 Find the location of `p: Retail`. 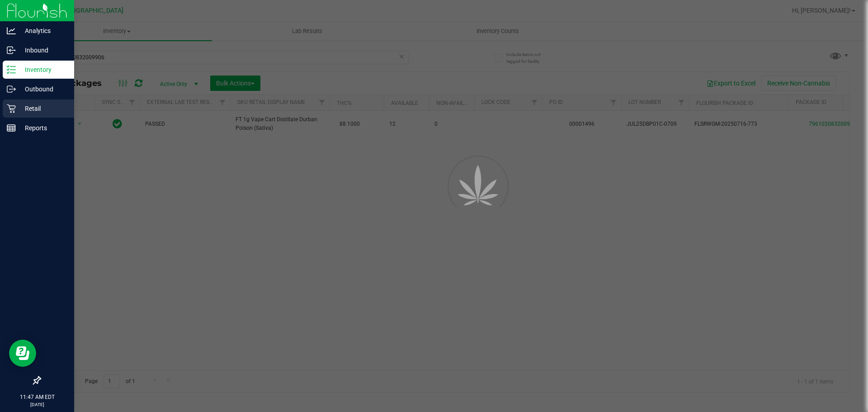

p: Retail is located at coordinates (43, 108).